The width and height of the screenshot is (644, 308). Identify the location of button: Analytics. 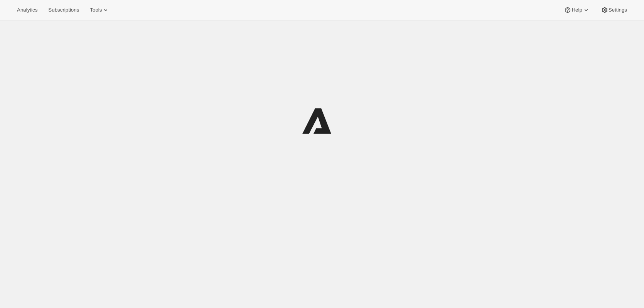
(27, 10).